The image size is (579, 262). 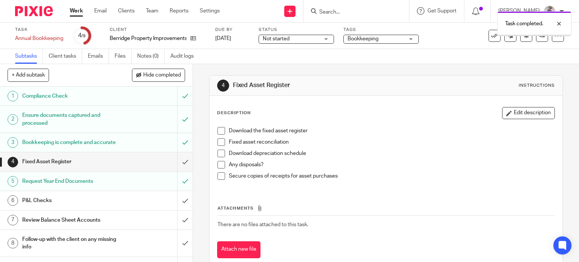 I want to click on label: Task, so click(x=39, y=30).